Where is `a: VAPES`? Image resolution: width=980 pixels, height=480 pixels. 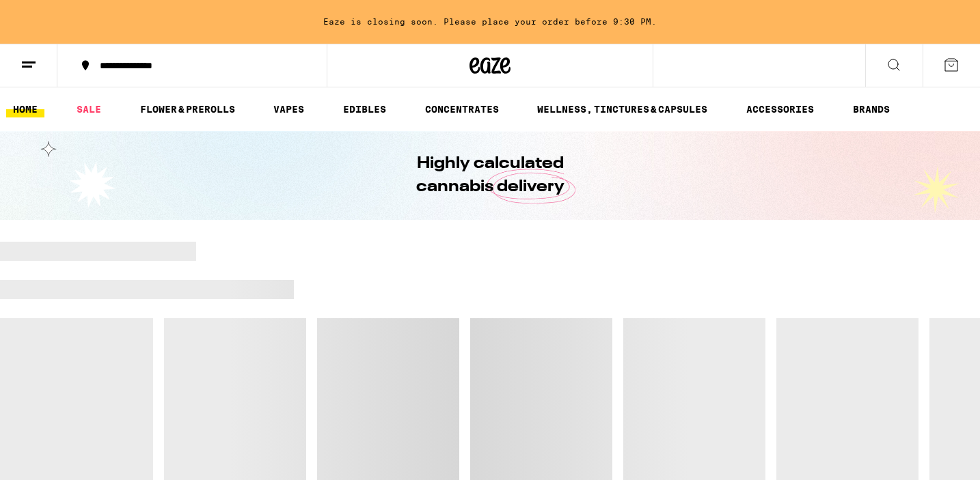 a: VAPES is located at coordinates (289, 110).